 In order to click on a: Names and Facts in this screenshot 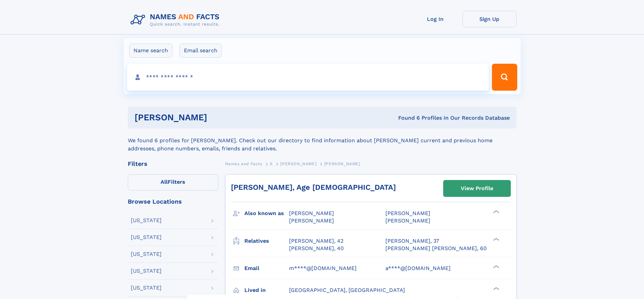, I will do `click(243, 163)`.